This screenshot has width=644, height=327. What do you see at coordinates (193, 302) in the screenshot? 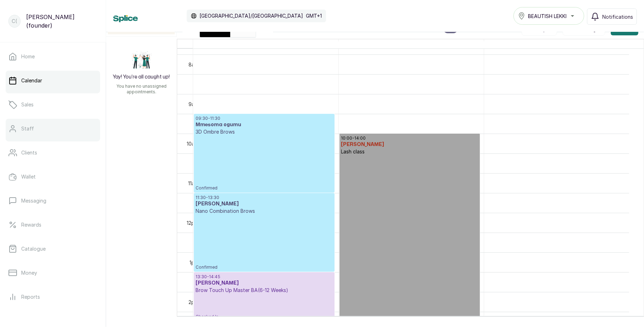
I see `div: 2pm` at bounding box center [193, 302].